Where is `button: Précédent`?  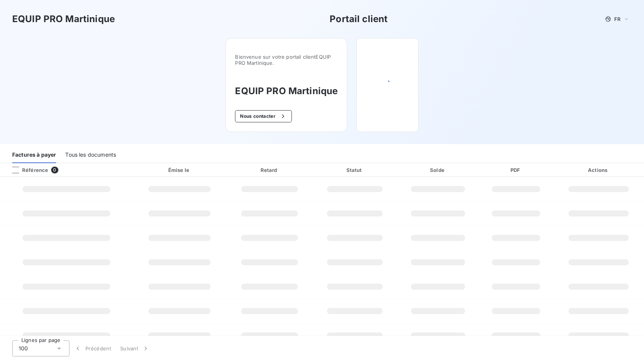 button: Précédent is located at coordinates (92, 348).